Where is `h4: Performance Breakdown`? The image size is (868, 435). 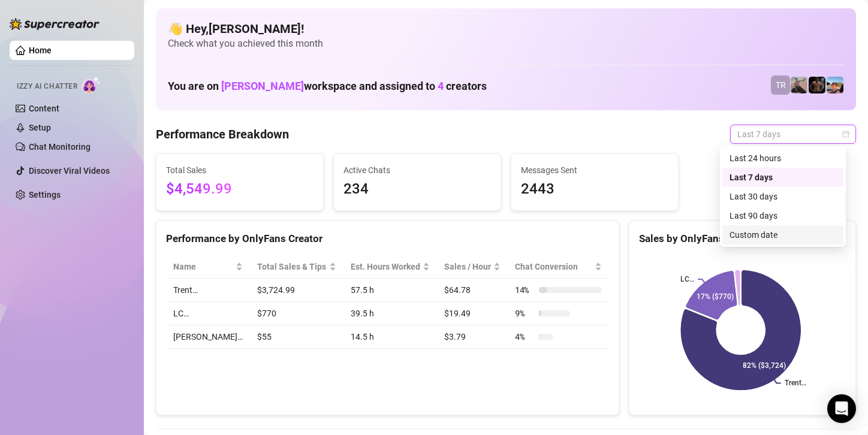
h4: Performance Breakdown is located at coordinates (222, 135).